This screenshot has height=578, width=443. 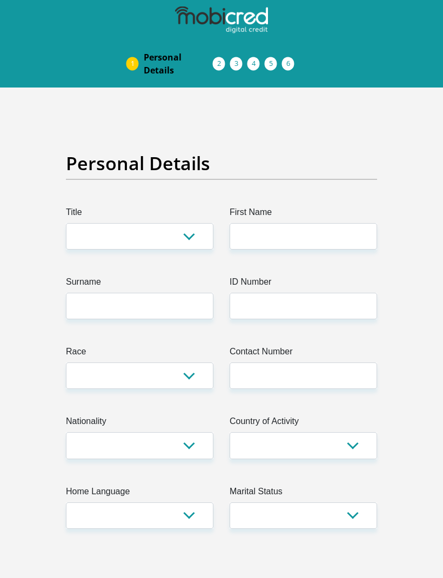 I want to click on span: Personal Details, so click(x=178, y=64).